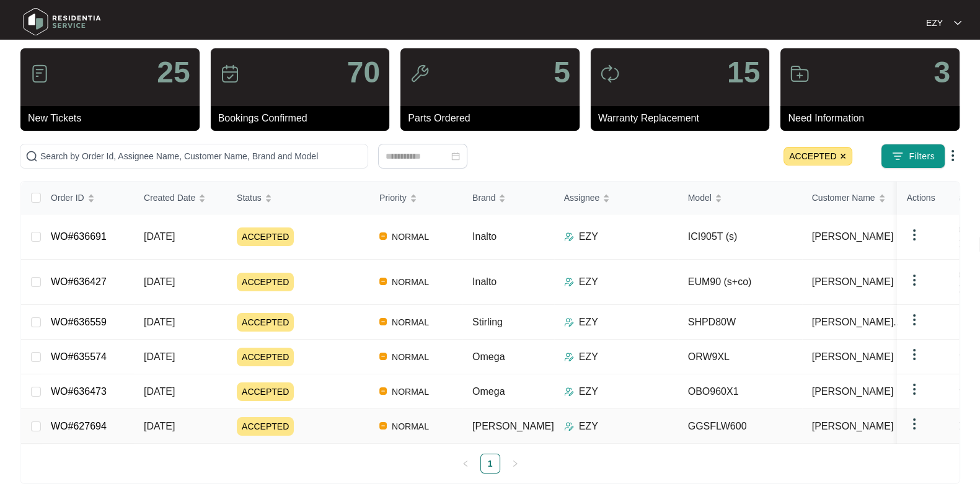  I want to click on p: Warranty Replacement, so click(683, 118).